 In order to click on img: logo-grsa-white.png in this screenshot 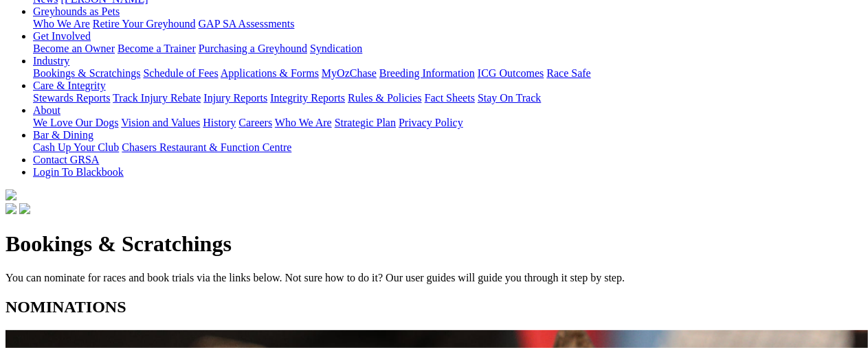, I will do `click(11, 195)`.